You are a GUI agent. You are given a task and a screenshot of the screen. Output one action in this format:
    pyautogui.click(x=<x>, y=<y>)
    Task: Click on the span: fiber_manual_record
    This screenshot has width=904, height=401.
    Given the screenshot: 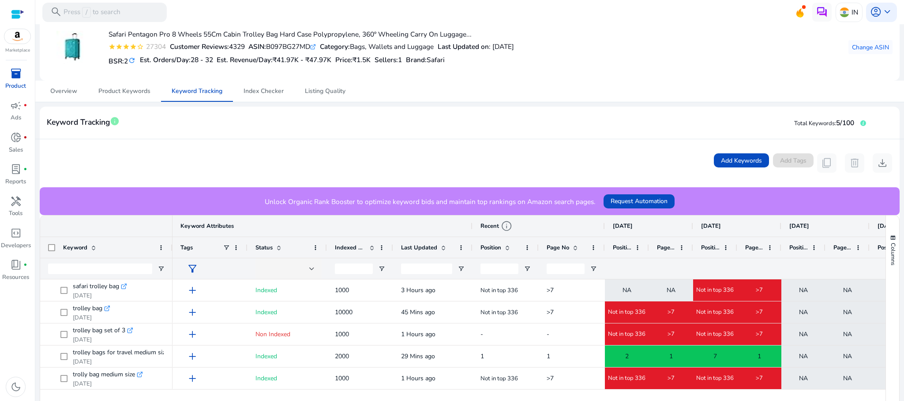 What is the action you would take?
    pyautogui.click(x=25, y=138)
    